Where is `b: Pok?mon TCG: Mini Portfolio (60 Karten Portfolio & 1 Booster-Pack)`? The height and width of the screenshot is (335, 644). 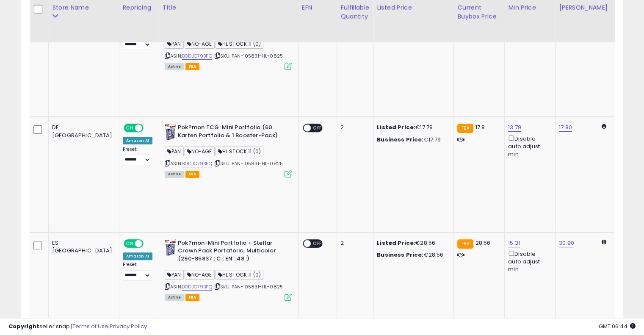
b: Pok?mon TCG: Mini Portfolio (60 Karten Portfolio & 1 Booster-Pack) is located at coordinates (229, 132).